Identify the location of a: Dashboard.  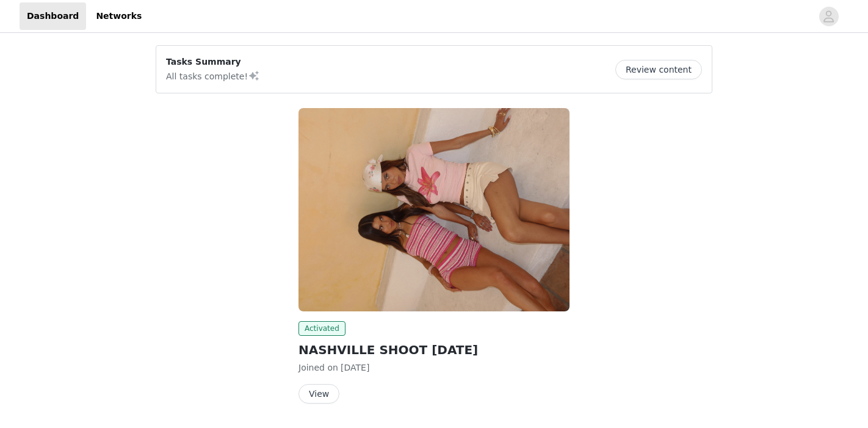
(53, 16).